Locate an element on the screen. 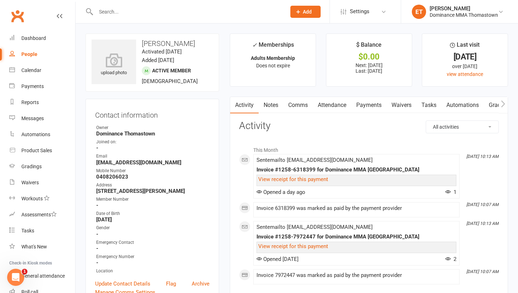 This screenshot has height=293, width=518. div: Address is located at coordinates (153, 185).